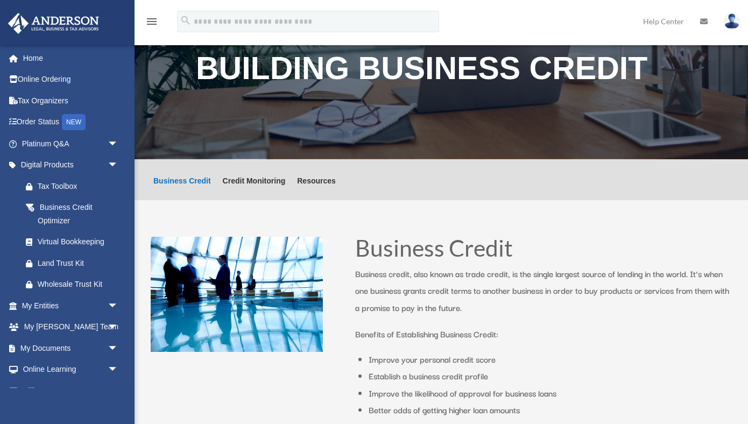 Image resolution: width=748 pixels, height=424 pixels. What do you see at coordinates (152, 23) in the screenshot?
I see `a: menu` at bounding box center [152, 23].